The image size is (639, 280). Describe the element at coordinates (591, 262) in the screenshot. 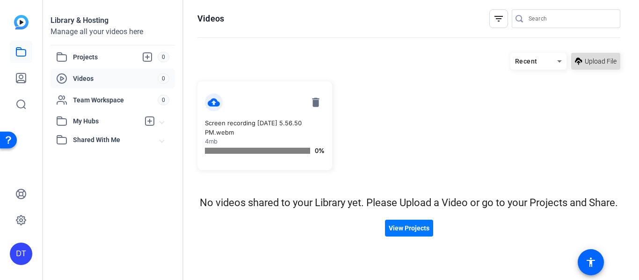

I see `mat-icon: accessibility` at that location.